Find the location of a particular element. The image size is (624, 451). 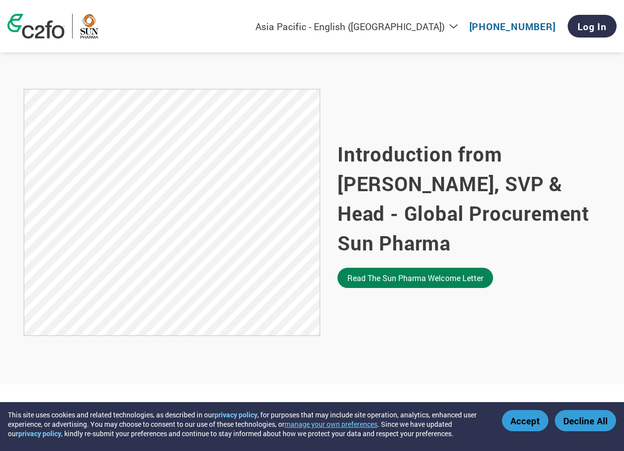

button: manage your own preferences is located at coordinates (331, 424).